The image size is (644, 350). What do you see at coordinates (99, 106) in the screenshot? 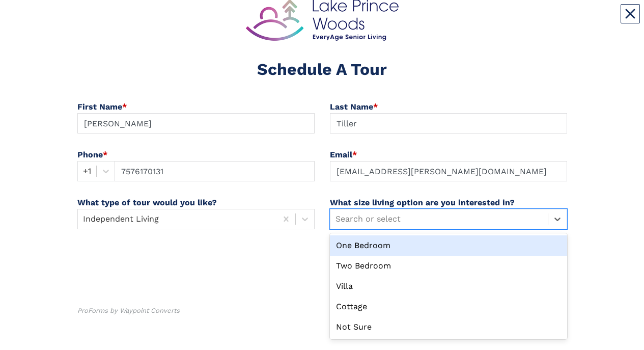
I see `span: First Name` at bounding box center [99, 106].